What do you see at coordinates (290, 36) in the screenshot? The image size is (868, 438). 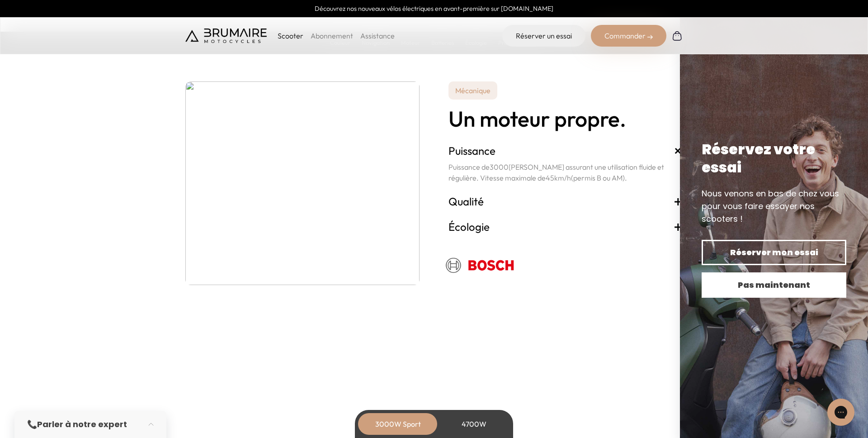 I see `p: Scooter` at bounding box center [290, 36].